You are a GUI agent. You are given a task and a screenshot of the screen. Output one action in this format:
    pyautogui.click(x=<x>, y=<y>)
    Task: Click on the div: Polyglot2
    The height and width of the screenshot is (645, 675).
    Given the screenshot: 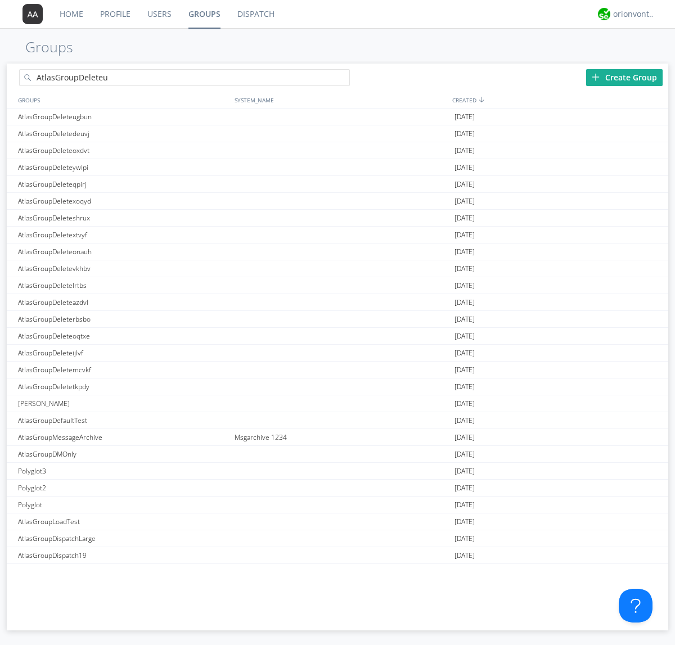 What is the action you would take?
    pyautogui.click(x=123, y=488)
    